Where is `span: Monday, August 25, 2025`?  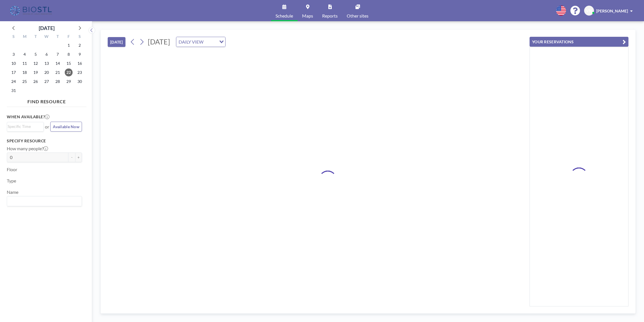
span: Monday, August 25, 2025 is located at coordinates (25, 82).